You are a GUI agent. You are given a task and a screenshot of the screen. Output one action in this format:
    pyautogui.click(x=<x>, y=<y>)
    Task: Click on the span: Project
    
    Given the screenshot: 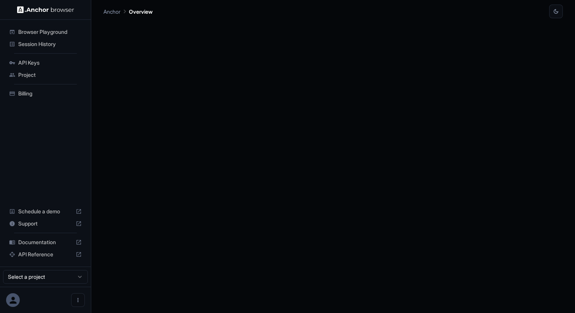 What is the action you would take?
    pyautogui.click(x=50, y=75)
    